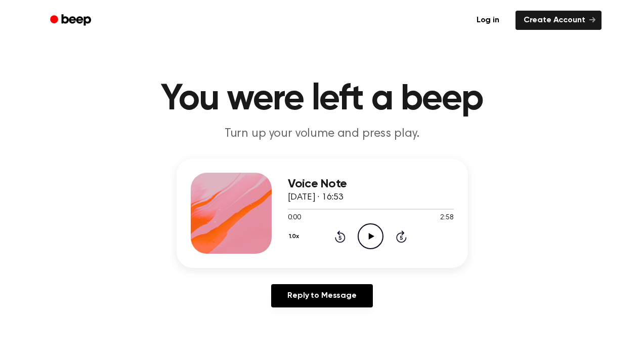  I want to click on p: Turn up your volume and press play., so click(323, 133).